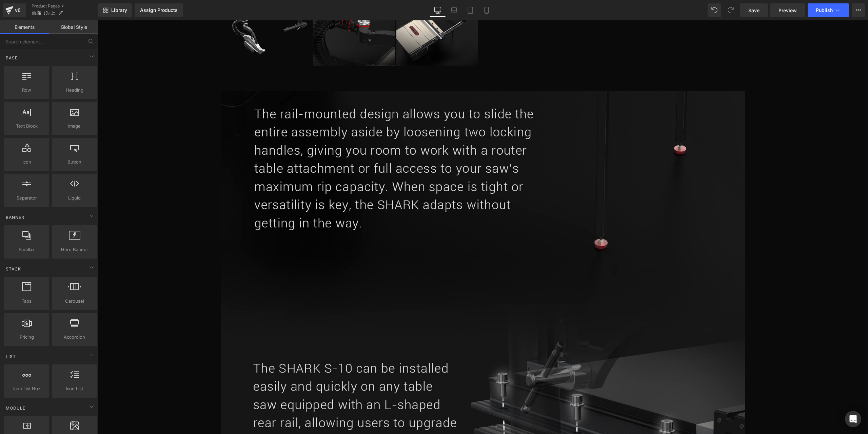 The height and width of the screenshot is (434, 868). What do you see at coordinates (15, 217) in the screenshot?
I see `span: Banner` at bounding box center [15, 217].